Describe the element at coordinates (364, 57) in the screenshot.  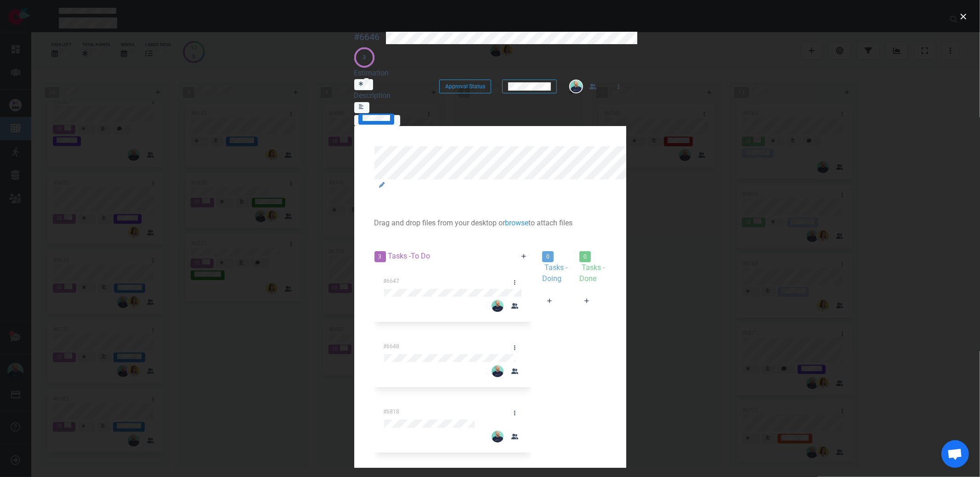
I see `div: 3` at that location.